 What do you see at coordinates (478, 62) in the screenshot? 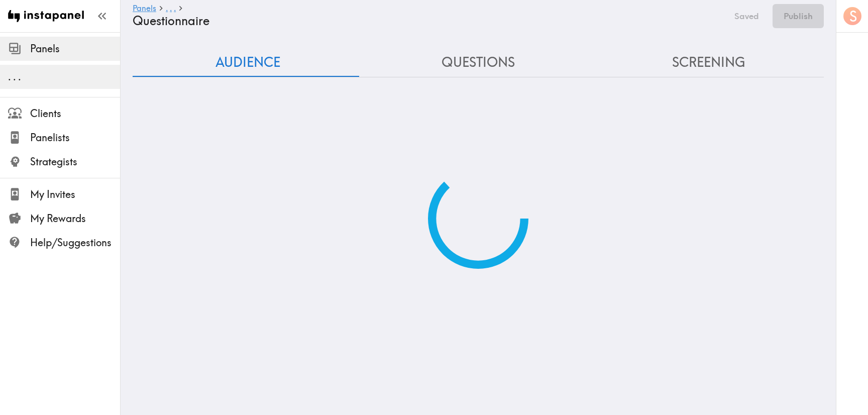
I see `div: Questionnaire Audience/Questions/Screening Tab Navigation` at bounding box center [478, 62].